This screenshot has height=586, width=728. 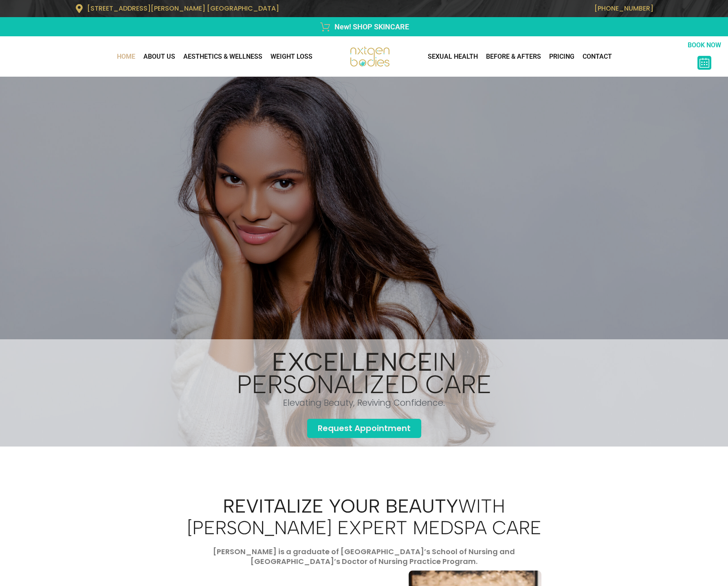 What do you see at coordinates (364, 393) in the screenshot?
I see `div: Slides` at bounding box center [364, 393].